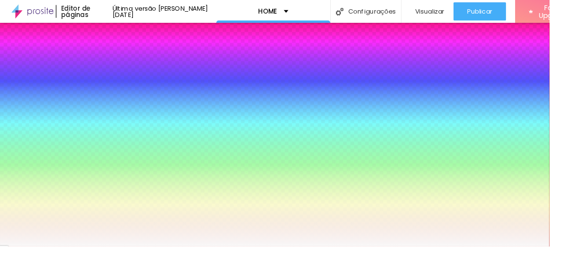  I want to click on p: HOME, so click(284, 12).